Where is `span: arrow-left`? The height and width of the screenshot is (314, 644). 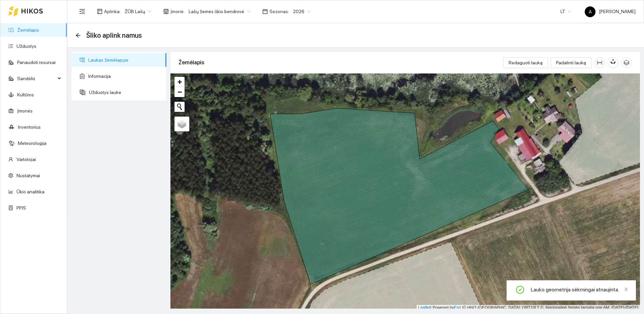 span: arrow-left is located at coordinates (78, 36).